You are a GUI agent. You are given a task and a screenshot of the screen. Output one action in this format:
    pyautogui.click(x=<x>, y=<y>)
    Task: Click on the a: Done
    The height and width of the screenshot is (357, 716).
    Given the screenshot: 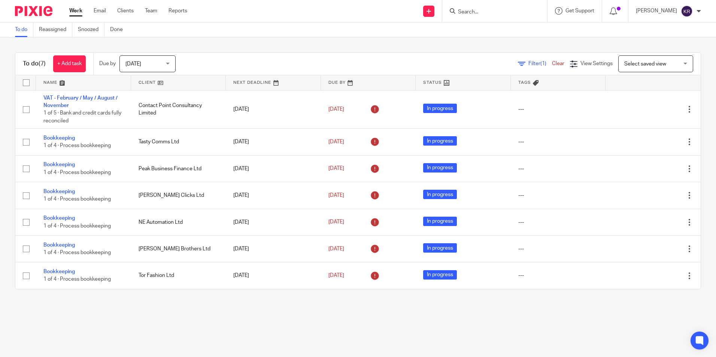 What is the action you would take?
    pyautogui.click(x=119, y=30)
    